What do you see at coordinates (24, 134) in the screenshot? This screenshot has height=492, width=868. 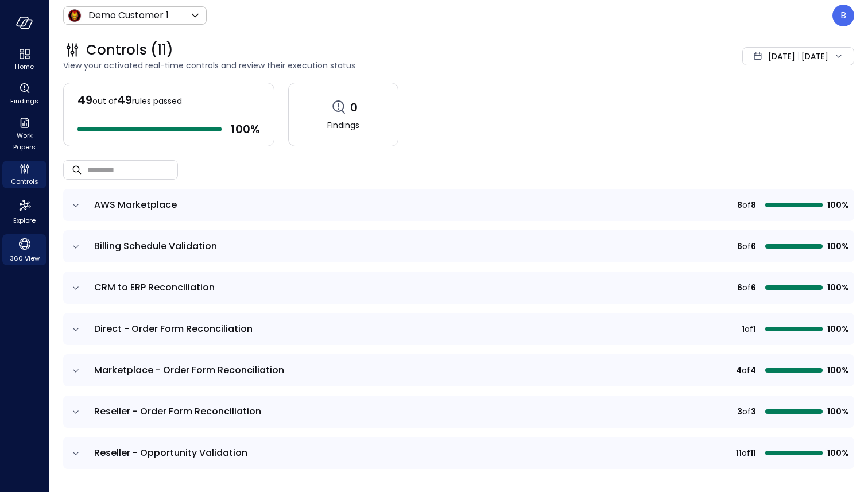 I see `div: Work Papers` at bounding box center [24, 134].